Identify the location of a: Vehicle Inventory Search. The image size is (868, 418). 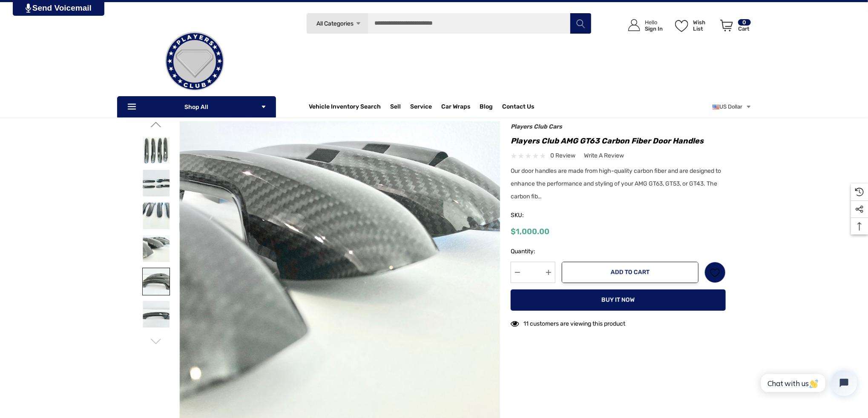
(345, 108).